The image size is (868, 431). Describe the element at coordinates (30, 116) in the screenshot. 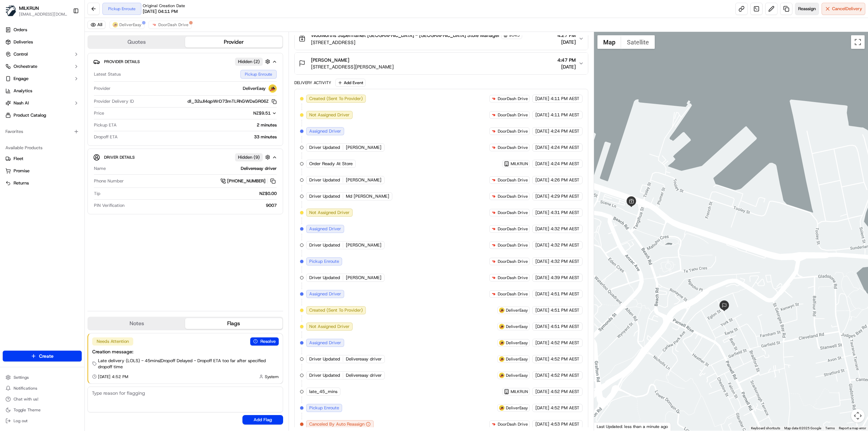

I see `span: Product Catalog` at that location.